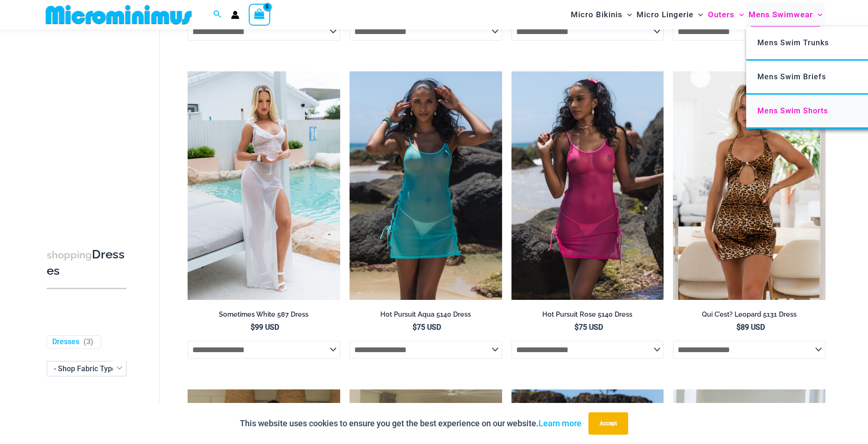 This screenshot has height=444, width=868. I want to click on span: Micro Lingerie, so click(665, 15).